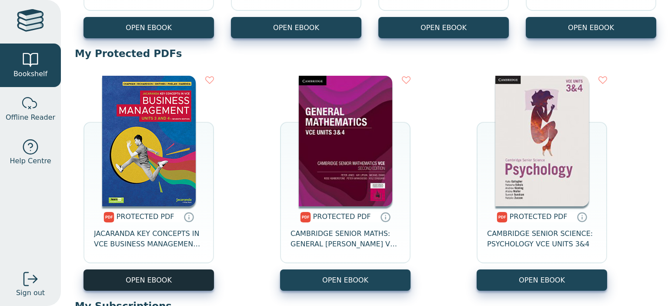  Describe the element at coordinates (30, 74) in the screenshot. I see `span: Bookshelf` at that location.